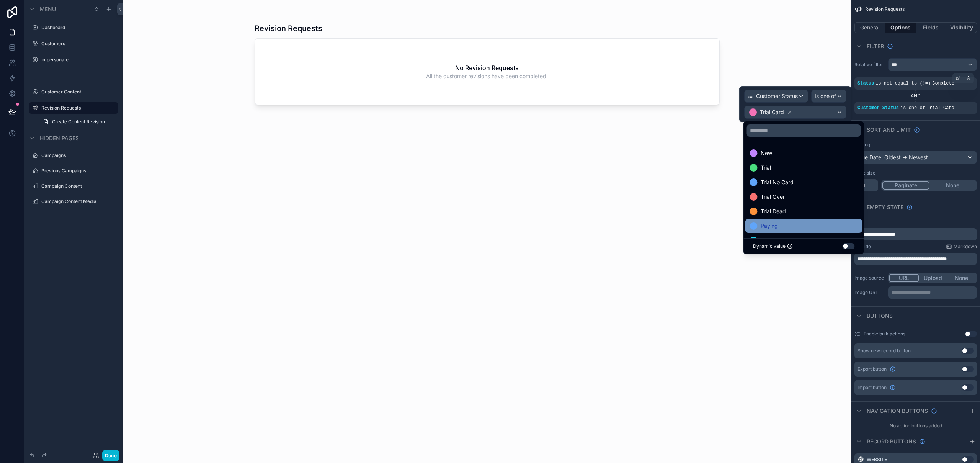 The height and width of the screenshot is (463, 980). Describe the element at coordinates (897, 411) in the screenshot. I see `span: Navigation buttons` at that location.